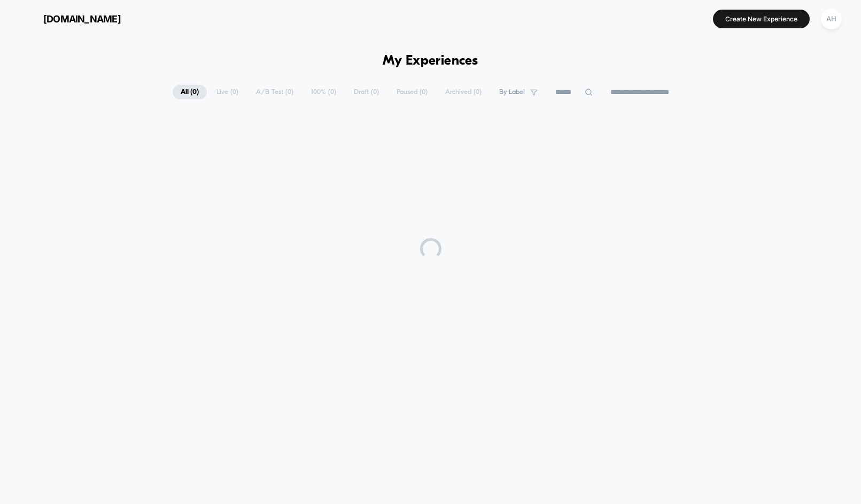 The width and height of the screenshot is (861, 504). What do you see at coordinates (831, 19) in the screenshot?
I see `div: AH` at bounding box center [831, 19].